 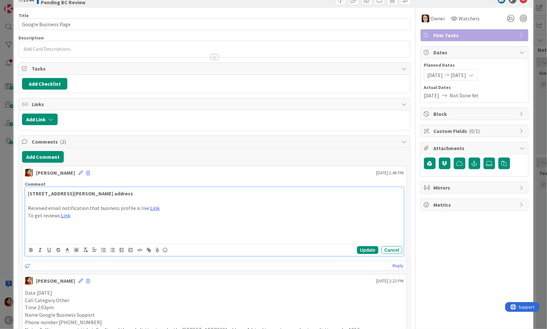 What do you see at coordinates (475, 131) in the screenshot?
I see `span: ( 0/1 )` at bounding box center [475, 131].